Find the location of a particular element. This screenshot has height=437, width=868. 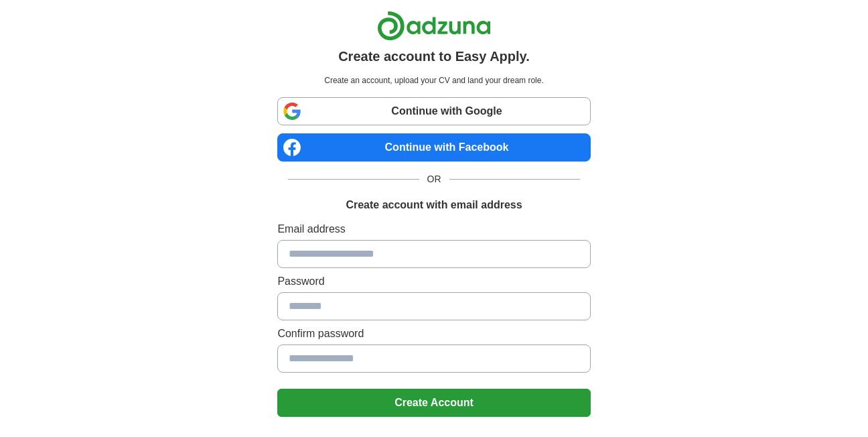

button: Create Account is located at coordinates (433, 403).